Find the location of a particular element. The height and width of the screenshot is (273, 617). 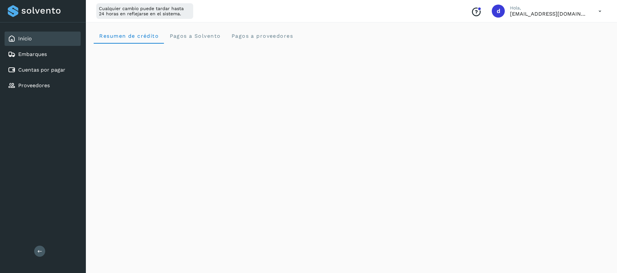

div: Embarques is located at coordinates (43, 54).